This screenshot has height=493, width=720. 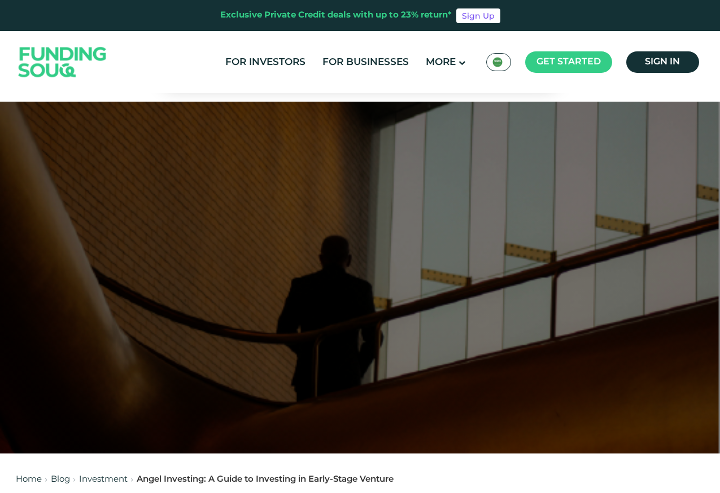 I want to click on span: Sign in, so click(x=662, y=62).